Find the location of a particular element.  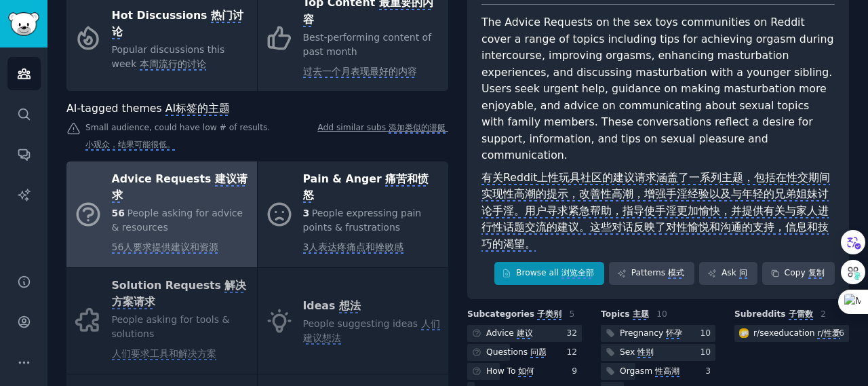

monica-translate-translate: 3人表达疼痛点和挫败感 is located at coordinates (353, 248).